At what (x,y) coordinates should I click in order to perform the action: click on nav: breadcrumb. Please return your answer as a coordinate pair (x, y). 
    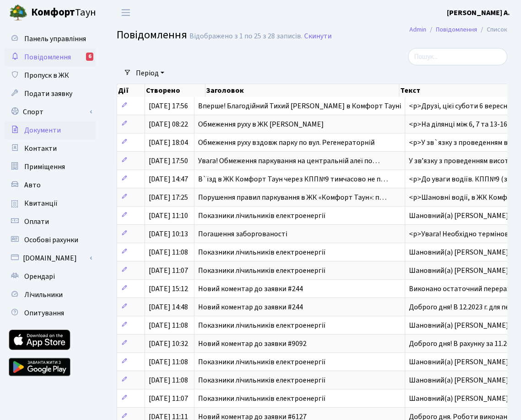
    Looking at the image, I should click on (458, 29).